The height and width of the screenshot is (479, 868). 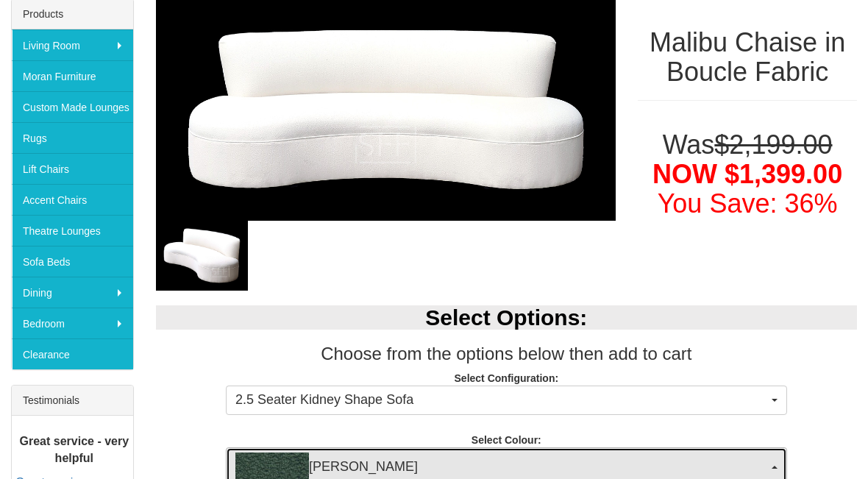 I want to click on a: Clearance, so click(x=73, y=353).